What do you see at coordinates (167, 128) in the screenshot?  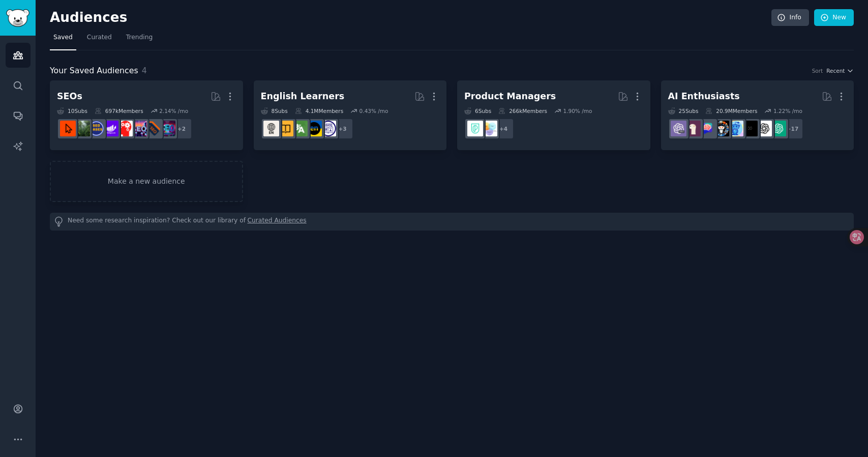 I see `img: SEO` at bounding box center [167, 128].